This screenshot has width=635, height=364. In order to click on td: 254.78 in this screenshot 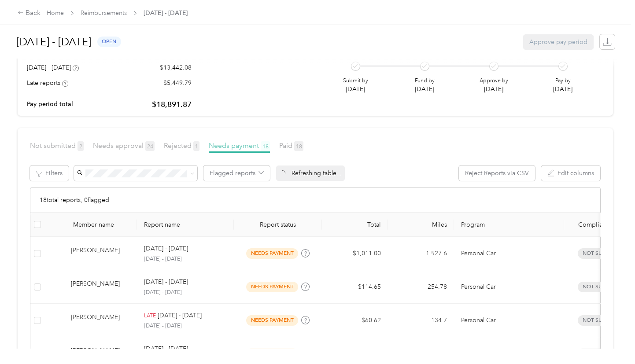, I will do `click(421, 286)`.